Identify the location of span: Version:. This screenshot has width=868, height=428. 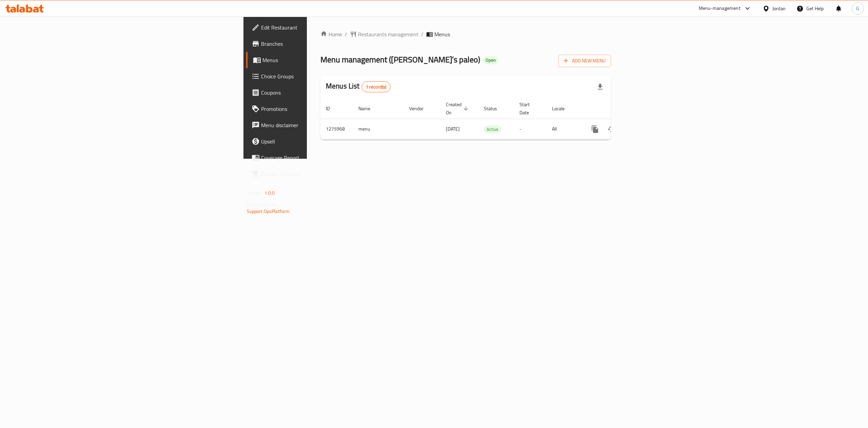
(255, 193).